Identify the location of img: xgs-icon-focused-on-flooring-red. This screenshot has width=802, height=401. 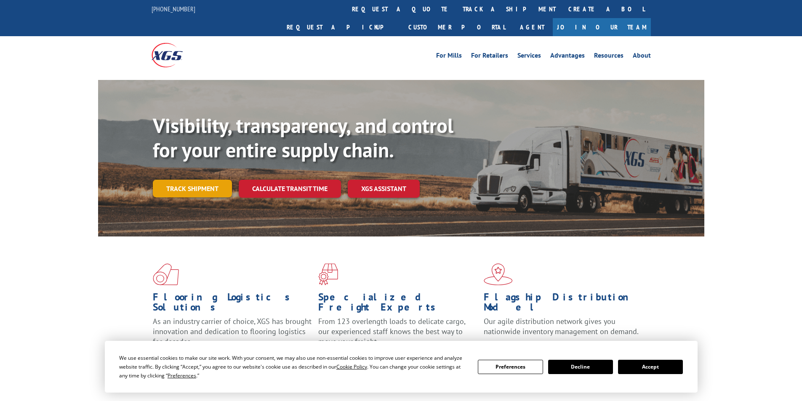
(328, 274).